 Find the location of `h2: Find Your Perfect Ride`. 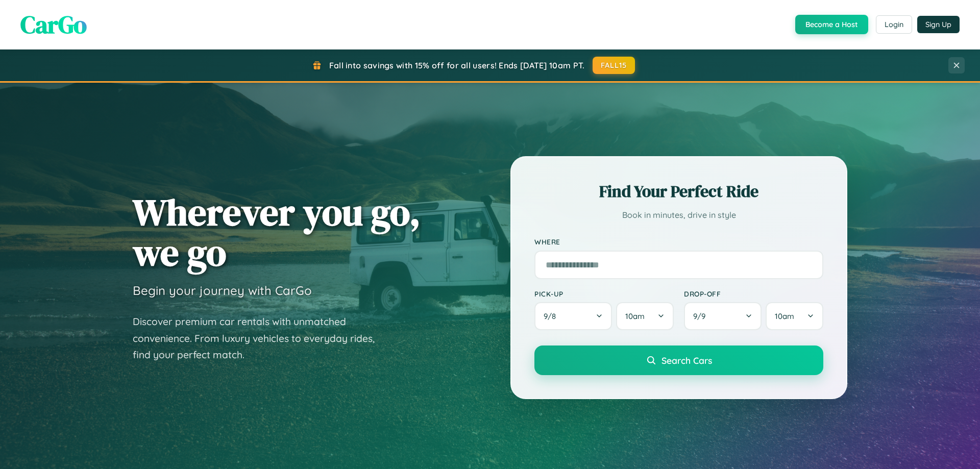

h2: Find Your Perfect Ride is located at coordinates (679, 192).